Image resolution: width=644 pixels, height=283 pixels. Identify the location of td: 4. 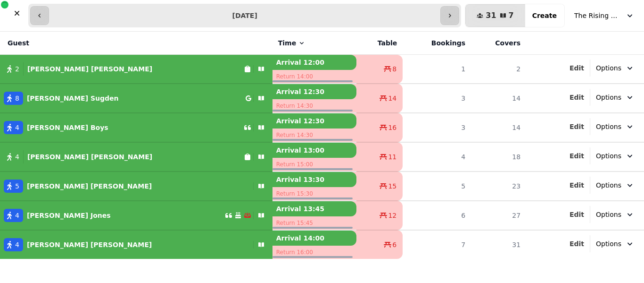
(437, 157).